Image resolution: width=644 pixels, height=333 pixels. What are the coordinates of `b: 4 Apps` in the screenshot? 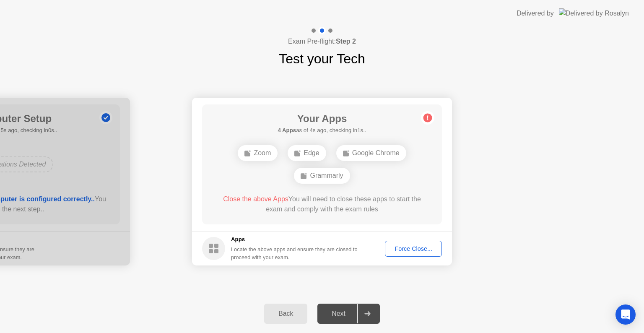 It's located at (287, 130).